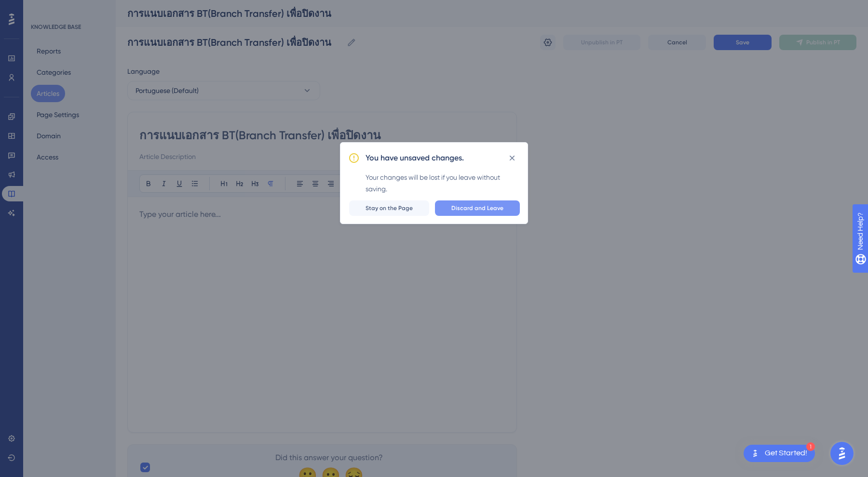  I want to click on div: 1, so click(811, 447).